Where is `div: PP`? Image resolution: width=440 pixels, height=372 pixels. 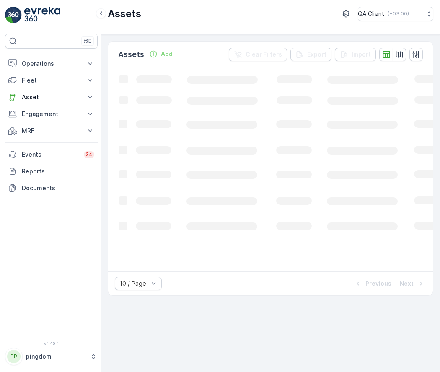 div: PP is located at coordinates (14, 356).